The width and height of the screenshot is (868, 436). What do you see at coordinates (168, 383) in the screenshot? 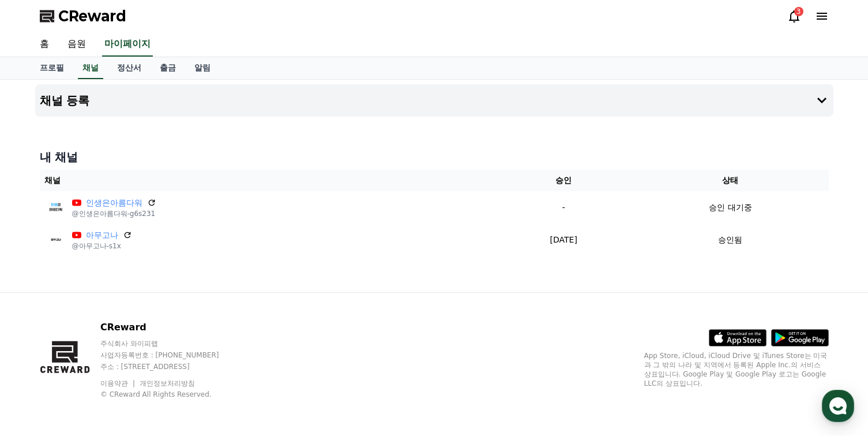
I see `a: 개인정보처리방침` at bounding box center [168, 383].